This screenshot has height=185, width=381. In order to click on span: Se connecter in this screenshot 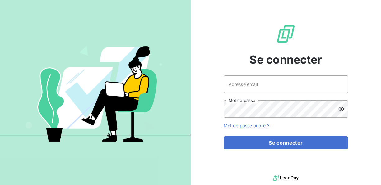, I will do `click(286, 60)`.